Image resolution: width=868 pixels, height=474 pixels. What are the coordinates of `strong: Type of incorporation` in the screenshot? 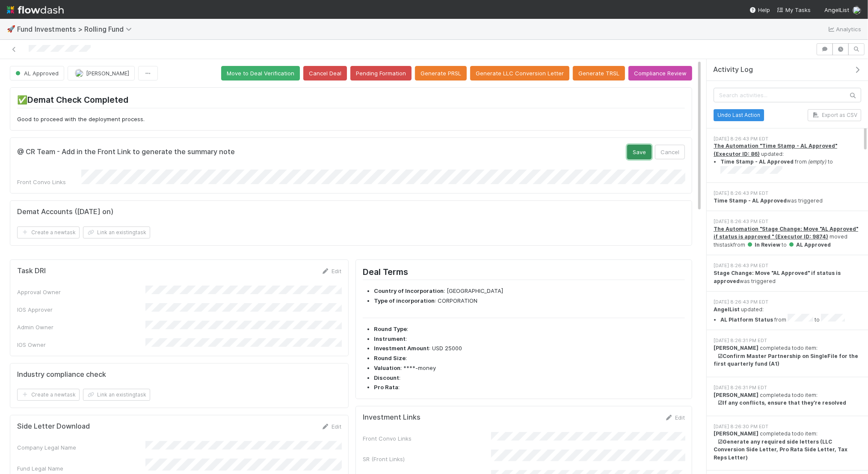 It's located at (404, 300).